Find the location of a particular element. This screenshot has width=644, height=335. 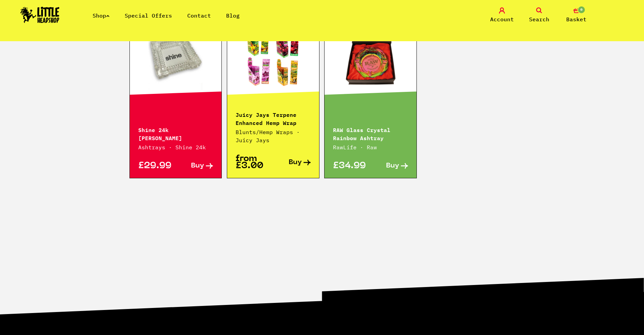

img: Little Head Shop Logo is located at coordinates (40, 15).